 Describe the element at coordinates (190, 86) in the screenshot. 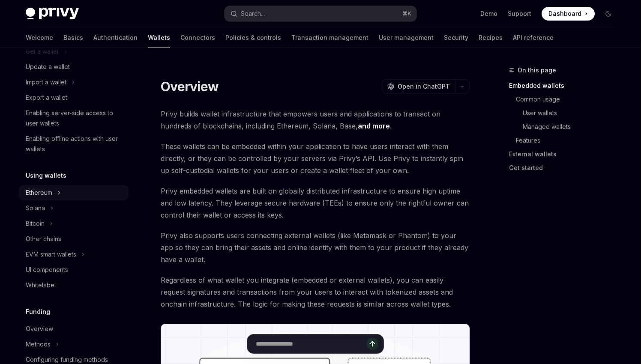

I see `h1: Overview` at that location.